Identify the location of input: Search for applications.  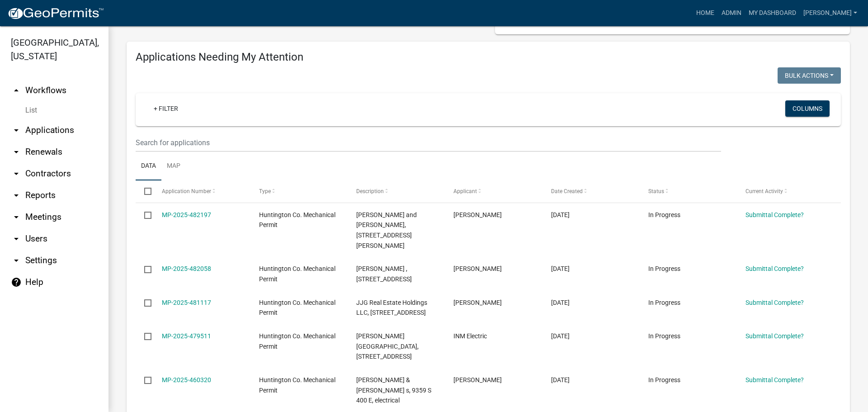
(429, 142).